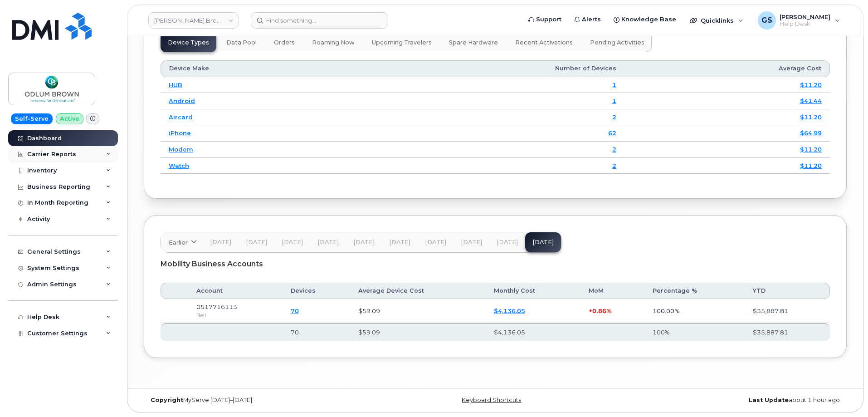 Image resolution: width=868 pixels, height=417 pixels. Describe the element at coordinates (510, 311) in the screenshot. I see `a: $4,136.05` at that location.